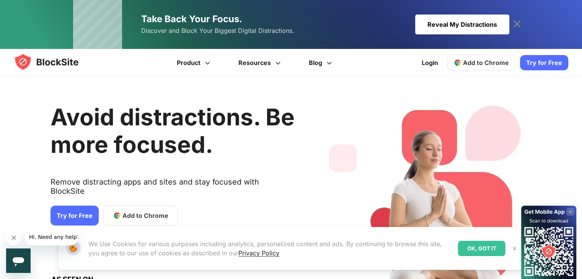  I want to click on a: Product, so click(194, 63).